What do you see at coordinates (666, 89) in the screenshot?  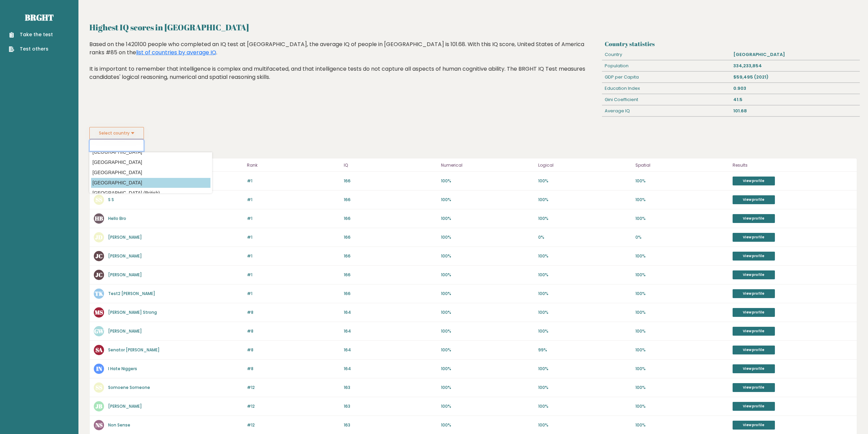 I see `div: Education Index` at bounding box center [666, 89].